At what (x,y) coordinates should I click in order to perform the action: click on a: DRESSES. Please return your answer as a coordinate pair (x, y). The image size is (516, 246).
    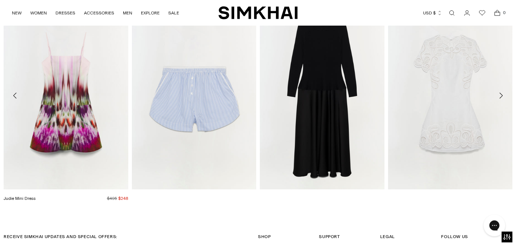
    Looking at the image, I should click on (65, 13).